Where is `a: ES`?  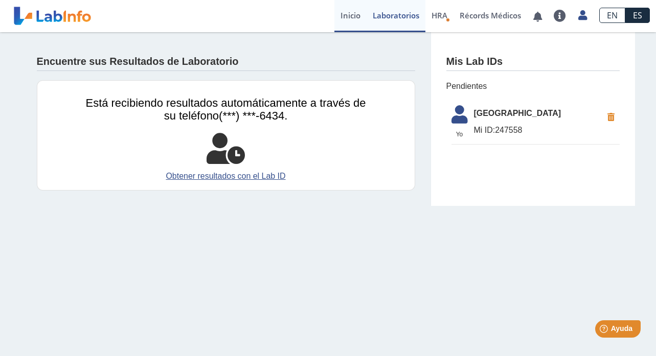 a: ES is located at coordinates (637, 15).